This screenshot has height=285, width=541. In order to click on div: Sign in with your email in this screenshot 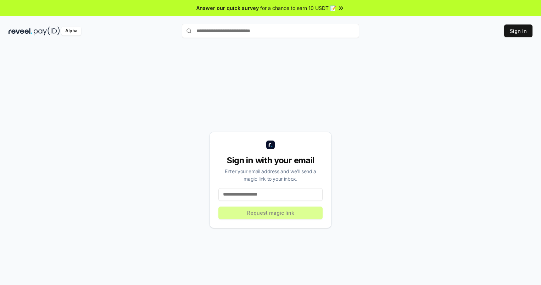, I will do `click(270, 160)`.